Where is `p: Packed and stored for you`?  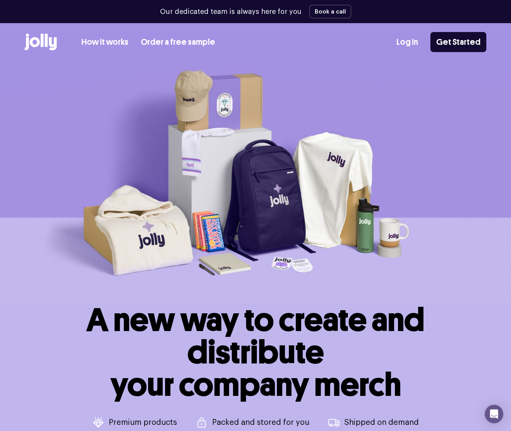 p: Packed and stored for you is located at coordinates (261, 422).